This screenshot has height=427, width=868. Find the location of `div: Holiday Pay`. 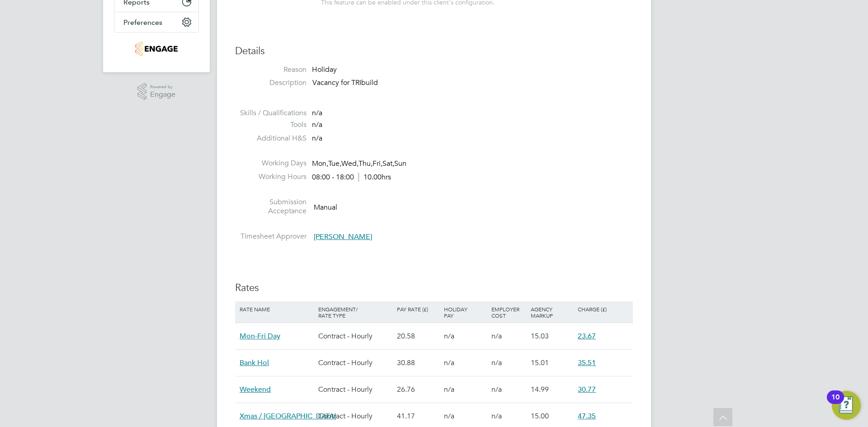

div: Holiday Pay is located at coordinates (465, 312).